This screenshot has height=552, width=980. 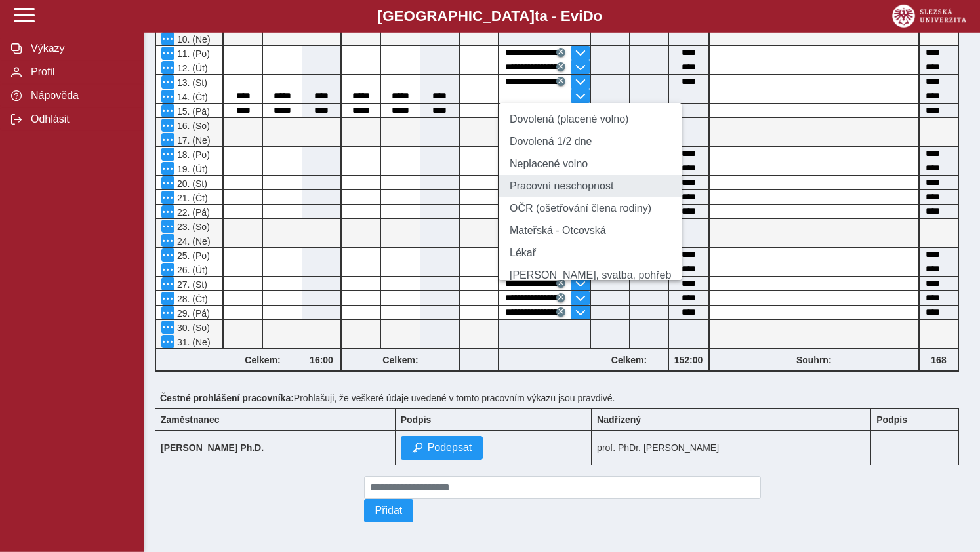 What do you see at coordinates (190, 420) in the screenshot?
I see `b: Zaměstnanec` at bounding box center [190, 420].